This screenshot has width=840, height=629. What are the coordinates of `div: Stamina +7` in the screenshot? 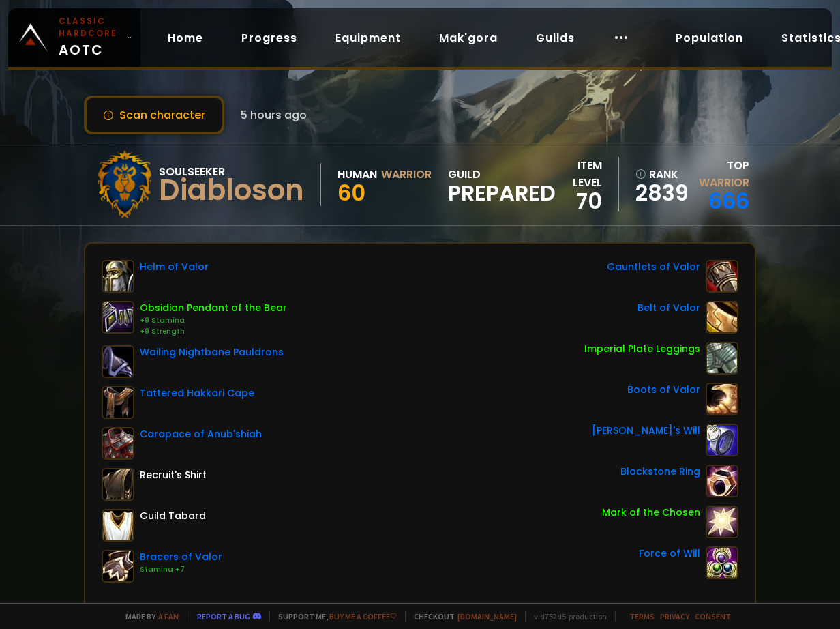 It's located at (181, 570).